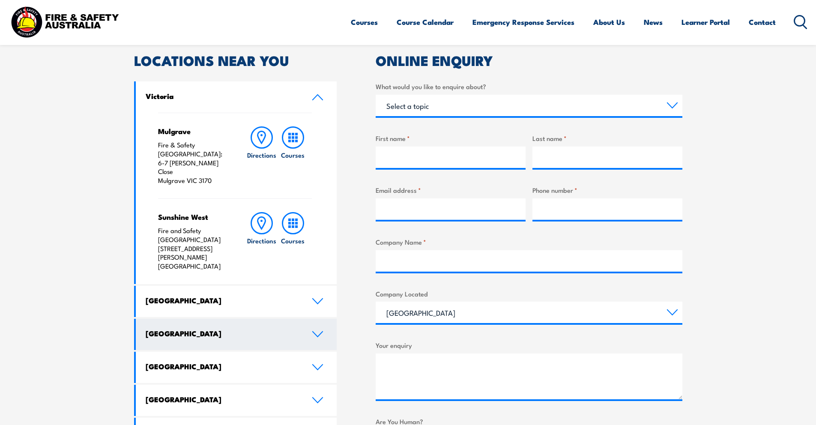  I want to click on label: Phone number, so click(607, 190).